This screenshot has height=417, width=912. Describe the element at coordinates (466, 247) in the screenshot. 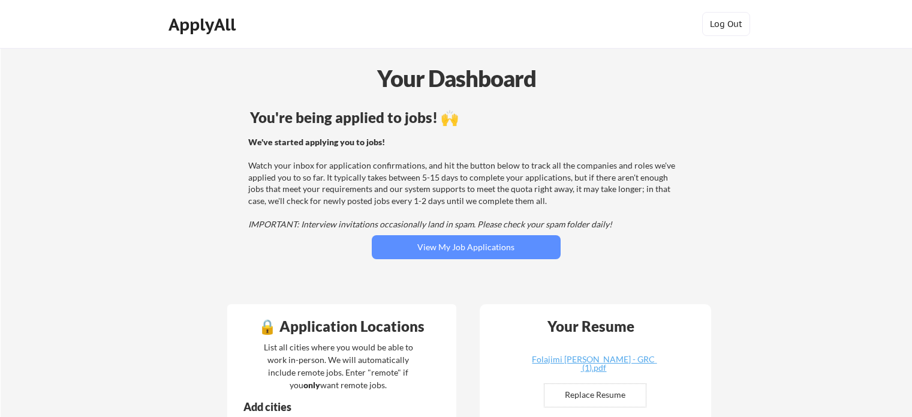

I see `button: View My Job Applications` at that location.